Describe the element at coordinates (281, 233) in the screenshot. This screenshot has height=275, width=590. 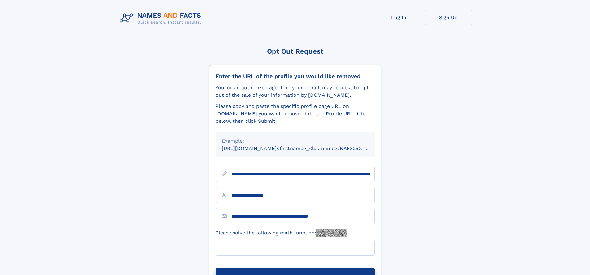
I see `label: Please solve the following math function:` at that location.